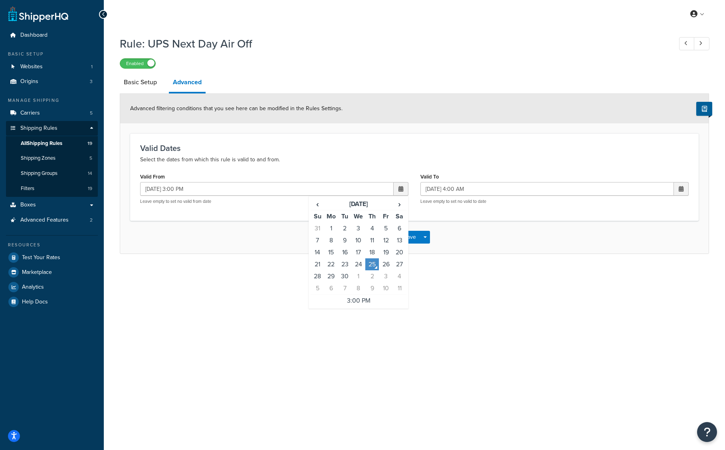 Image resolution: width=725 pixels, height=450 pixels. Describe the element at coordinates (414, 160) in the screenshot. I see `p: Select the dates from which this rule is valid to and from.` at that location.